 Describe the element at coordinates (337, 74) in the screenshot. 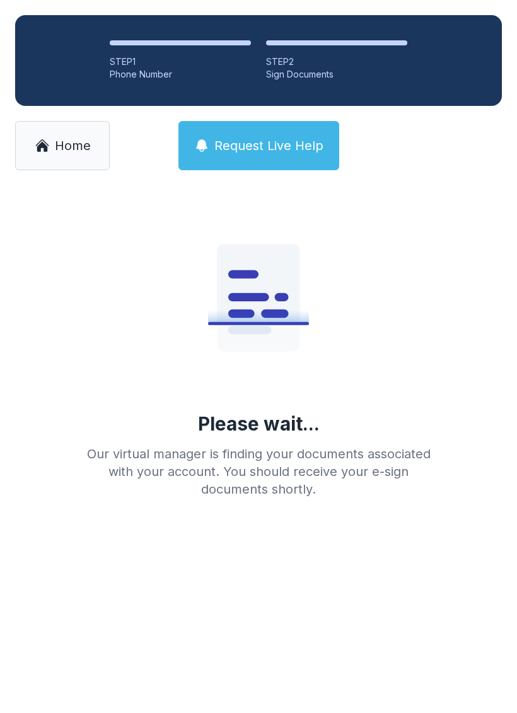

I see `div: Sign Documents` at that location.